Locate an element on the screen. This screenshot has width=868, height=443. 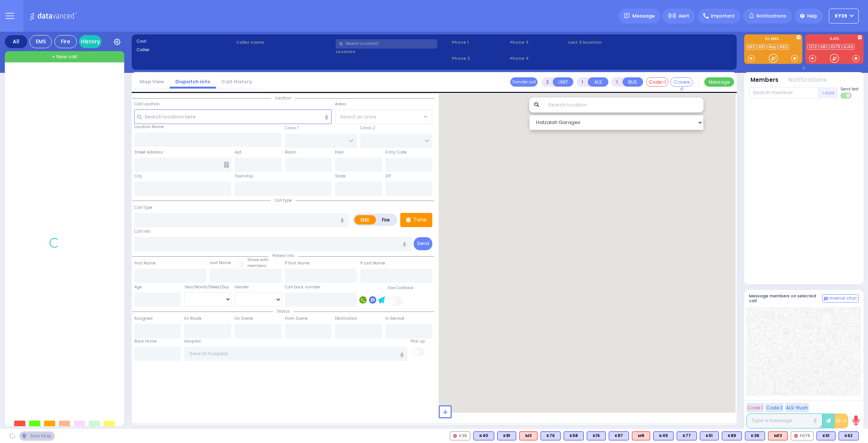
button: Send is located at coordinates (423, 243).